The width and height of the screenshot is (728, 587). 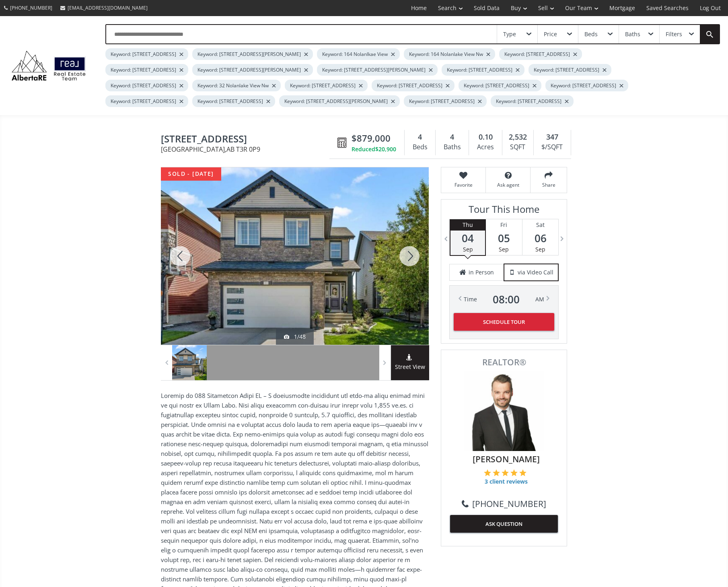 I want to click on span: 04, so click(x=468, y=238).